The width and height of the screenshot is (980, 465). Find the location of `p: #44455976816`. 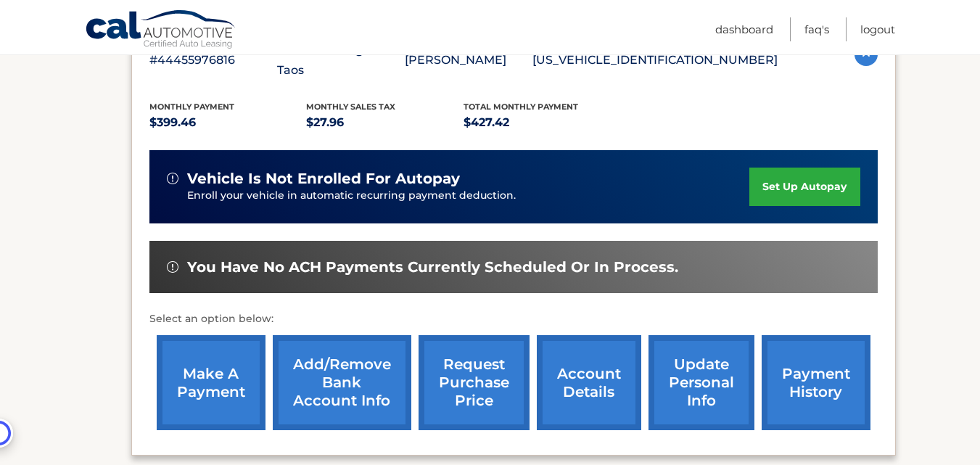

p: #44455976816 is located at coordinates (213, 60).